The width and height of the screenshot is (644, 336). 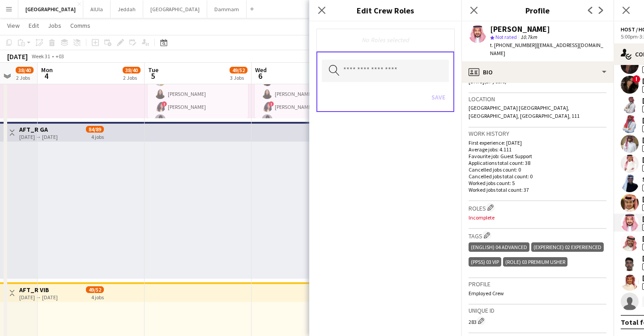 What do you see at coordinates (152, 75) in the screenshot?
I see `span: 5` at bounding box center [152, 75].